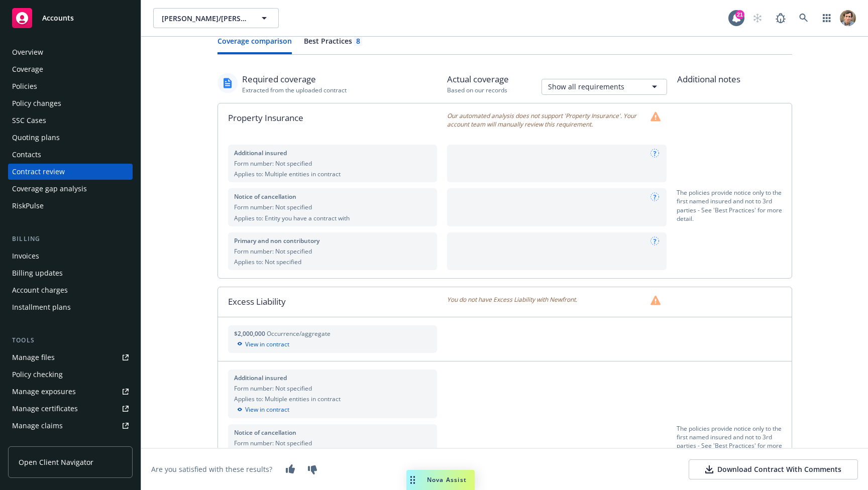 The width and height of the screenshot is (868, 490). What do you see at coordinates (255, 44) in the screenshot?
I see `button: Coverage comparison` at bounding box center [255, 44].